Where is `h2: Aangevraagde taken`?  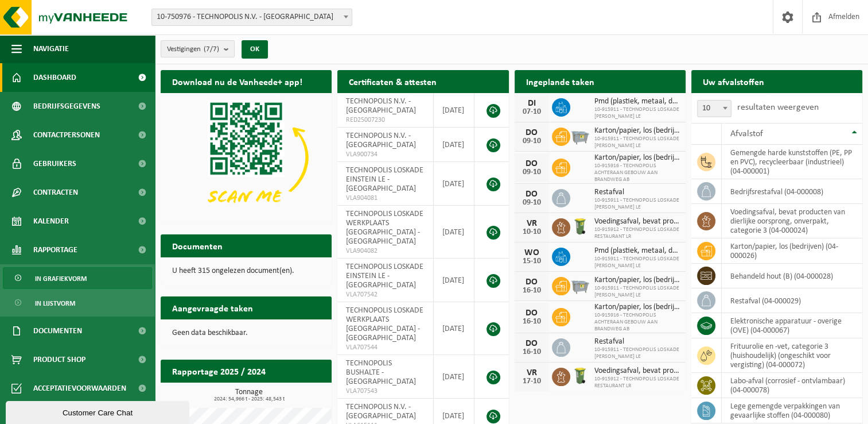 h2: Aangevraagde taken is located at coordinates (212, 307).